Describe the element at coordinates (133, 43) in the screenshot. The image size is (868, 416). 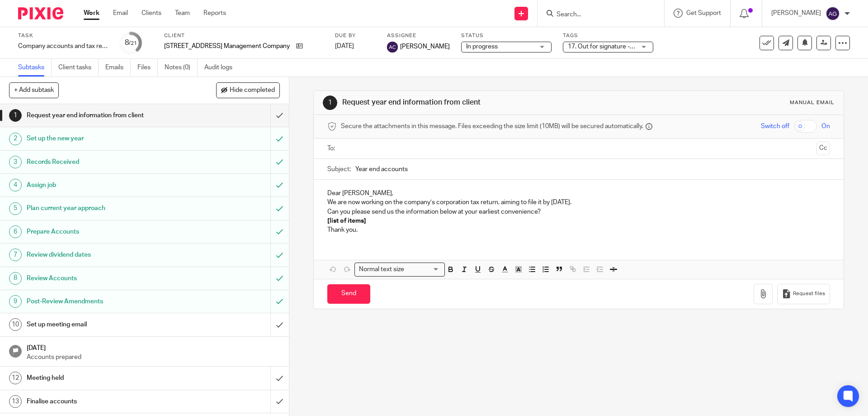
I see `small: /21` at that location.